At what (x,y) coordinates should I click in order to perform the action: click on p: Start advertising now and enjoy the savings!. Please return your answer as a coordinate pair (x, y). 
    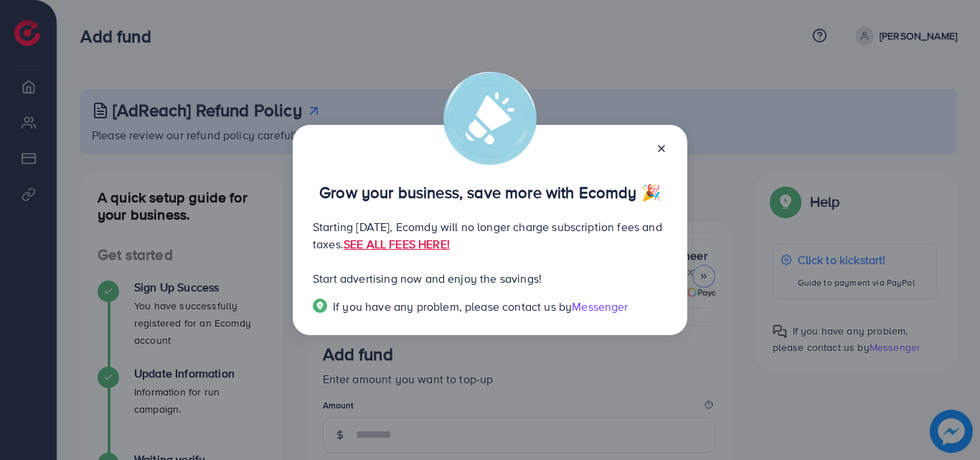
    Looking at the image, I should click on (490, 279).